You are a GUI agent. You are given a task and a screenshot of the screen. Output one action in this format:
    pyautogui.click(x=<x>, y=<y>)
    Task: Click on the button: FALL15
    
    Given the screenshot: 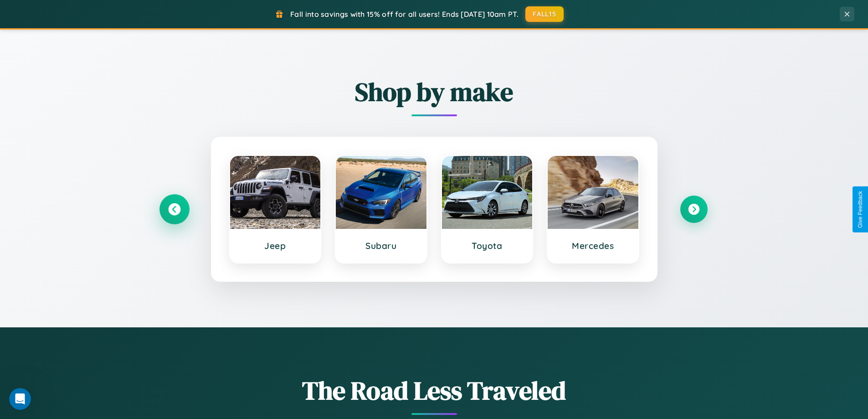 What is the action you would take?
    pyautogui.click(x=544, y=14)
    